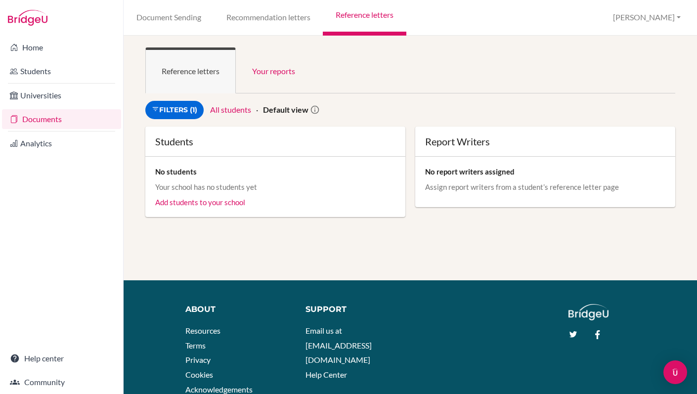 The width and height of the screenshot is (697, 394). I want to click on p: No report writers assigned, so click(545, 172).